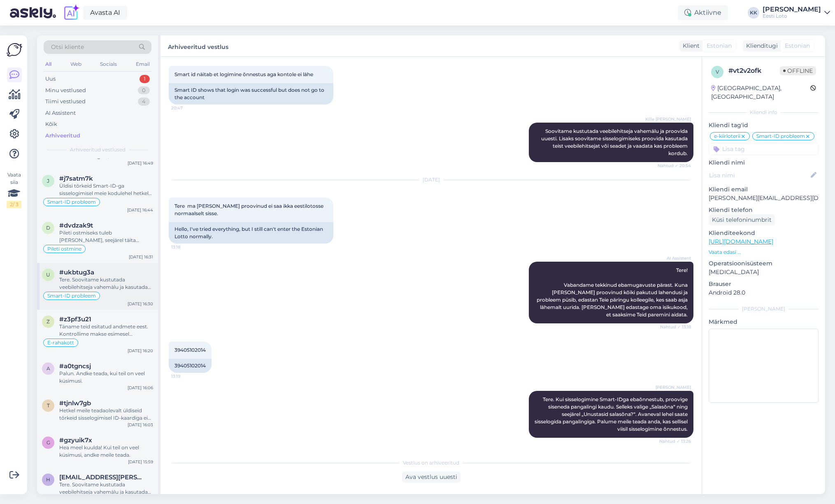 The height and width of the screenshot is (504, 835). I want to click on span: h, so click(48, 479).